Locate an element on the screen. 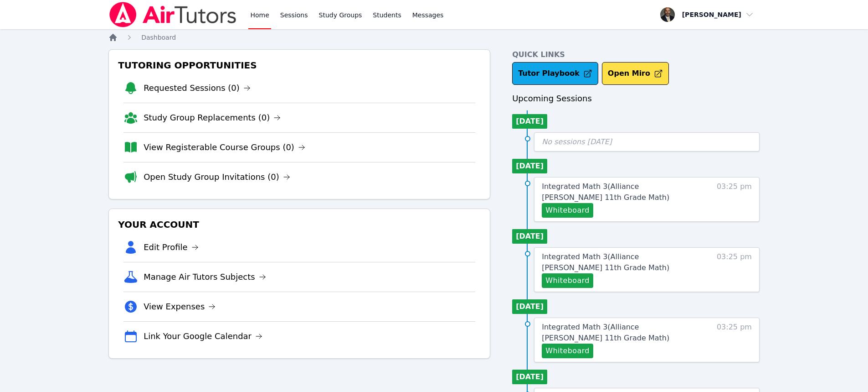 This screenshot has width=868, height=392. h3: Your Account is located at coordinates (299, 225).